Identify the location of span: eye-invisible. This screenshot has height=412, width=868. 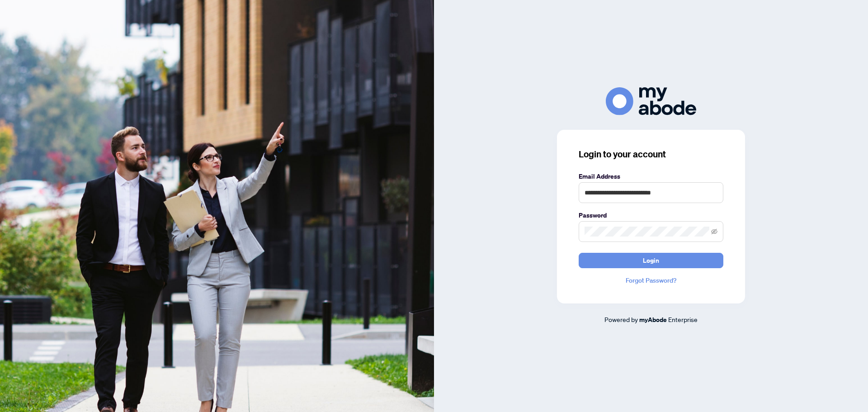
(714, 231).